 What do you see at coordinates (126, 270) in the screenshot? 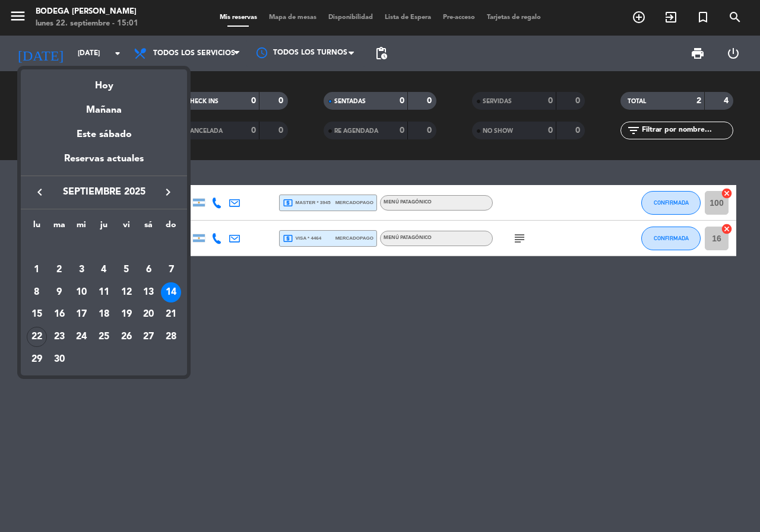
I see `div: 5` at bounding box center [126, 270].